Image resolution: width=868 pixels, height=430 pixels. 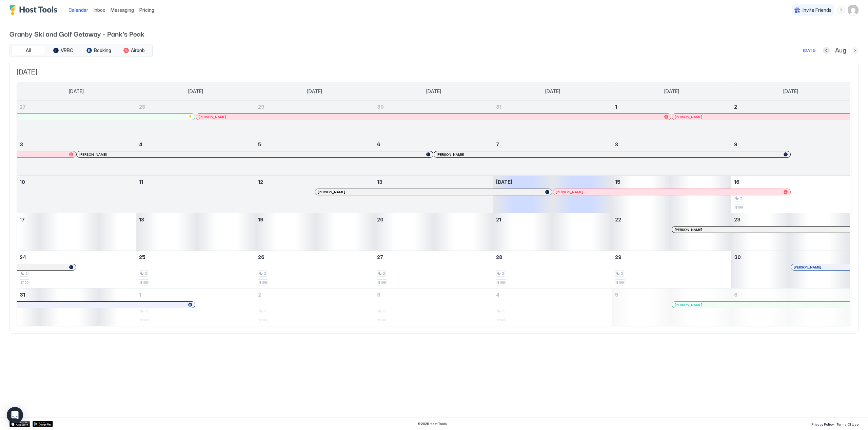 What do you see at coordinates (134, 51) in the screenshot?
I see `button: Airbnb` at bounding box center [134, 51].